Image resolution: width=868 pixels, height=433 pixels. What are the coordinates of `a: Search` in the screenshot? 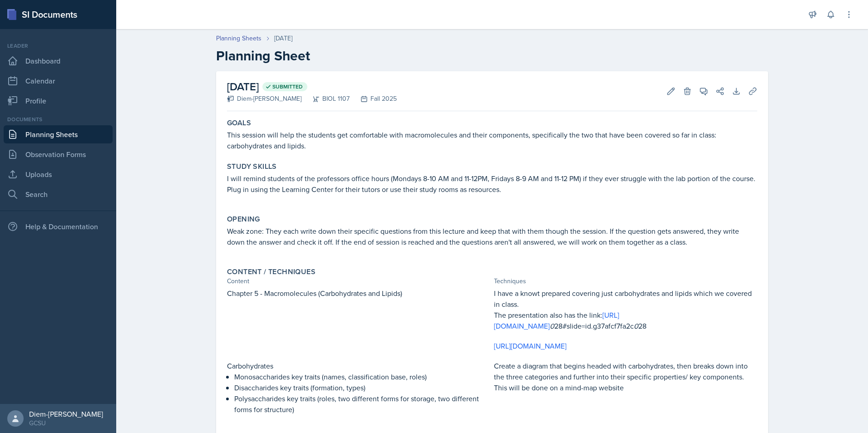 It's located at (58, 194).